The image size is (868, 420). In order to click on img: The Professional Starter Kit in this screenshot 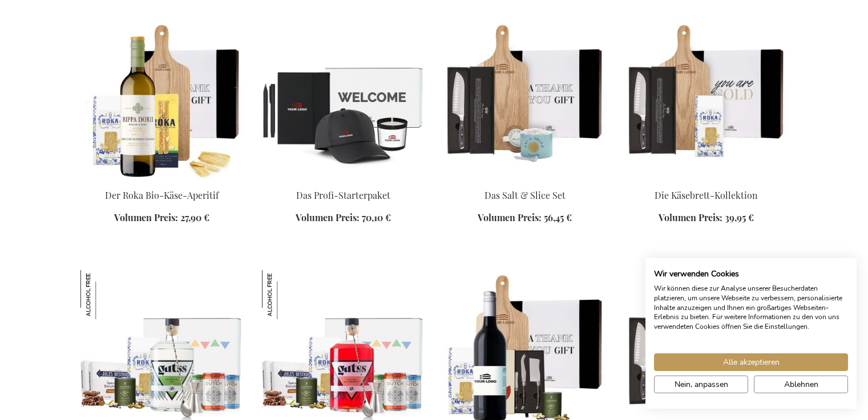, I will do `click(344, 100)`.